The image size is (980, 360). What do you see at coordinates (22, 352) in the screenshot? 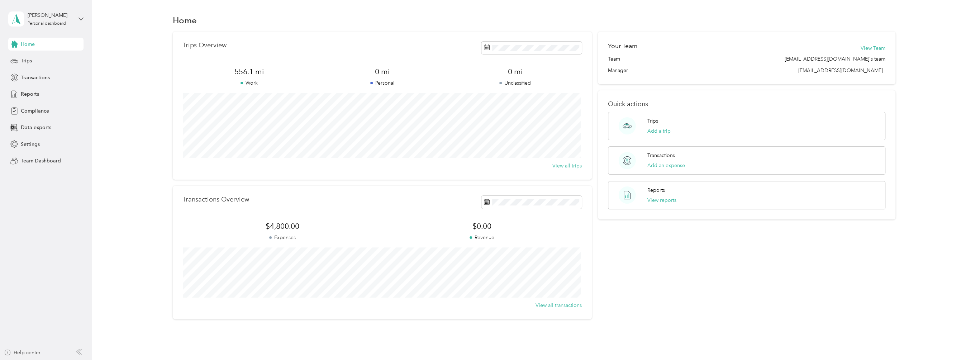
I see `div: Help center` at bounding box center [22, 352].